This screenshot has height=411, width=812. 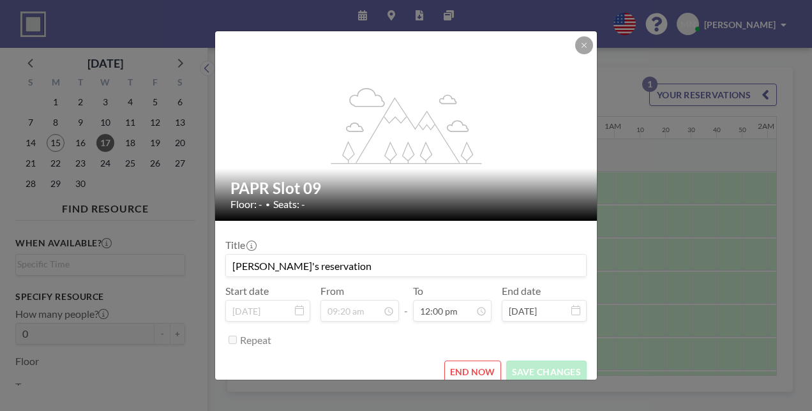 What do you see at coordinates (546, 372) in the screenshot?
I see `button: SAVE CHANGES` at bounding box center [546, 372].